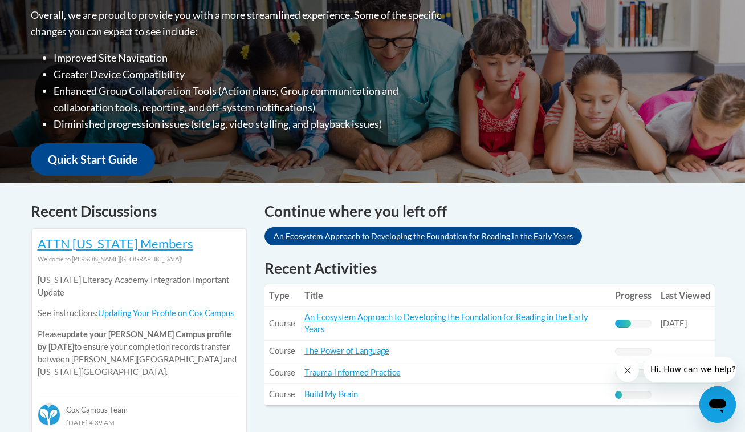 This screenshot has width=745, height=432. What do you see at coordinates (249, 99) in the screenshot?
I see `li: Enhanced Group Collaboration Tools (Action plans, Group communication and collaboration tools, re...` at bounding box center [249, 99].